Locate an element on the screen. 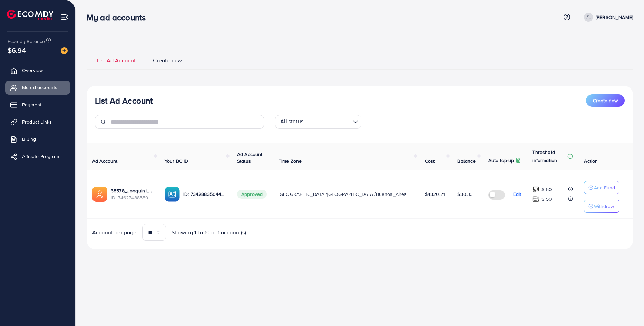 Image resolution: width=644 pixels, height=326 pixels. span: $80.33 is located at coordinates (465, 195).